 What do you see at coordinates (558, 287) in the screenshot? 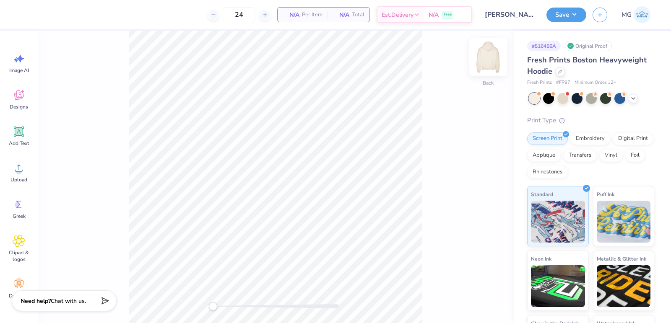
I see `img: Neon Ink` at bounding box center [558, 287].